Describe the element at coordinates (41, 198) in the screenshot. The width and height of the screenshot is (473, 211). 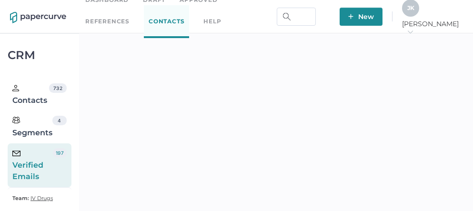
I see `span: IV Drugs` at that location.